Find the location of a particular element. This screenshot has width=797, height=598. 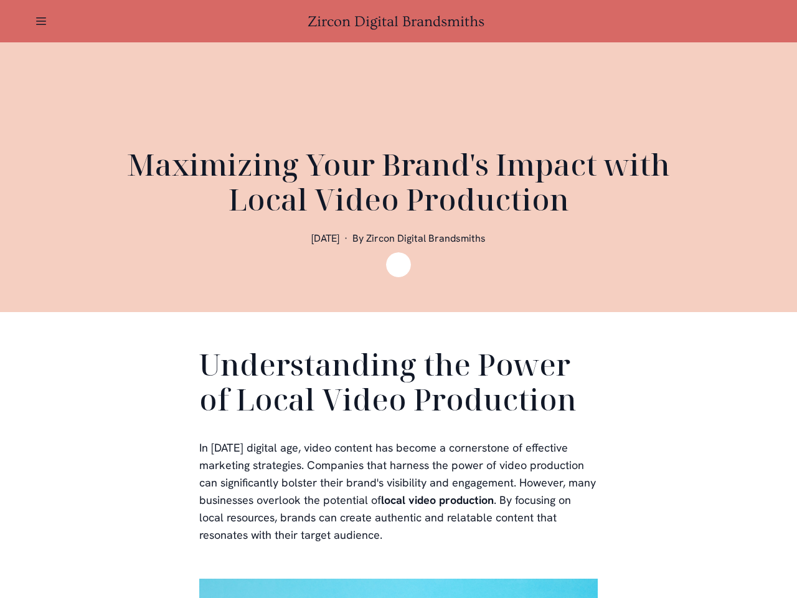

h2: Zircon Digital Brandsmiths is located at coordinates (398, 21).